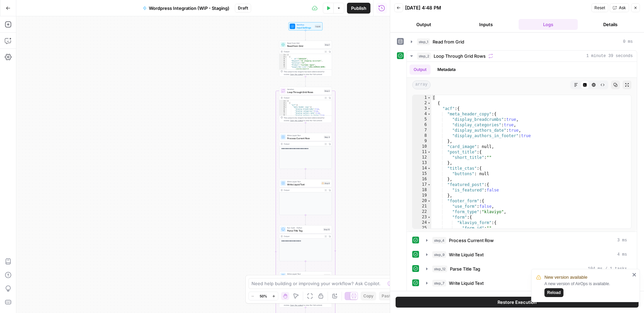 This screenshot has width=644, height=313. What do you see at coordinates (318, 26) in the screenshot?
I see `div: Inputs` at bounding box center [318, 26].